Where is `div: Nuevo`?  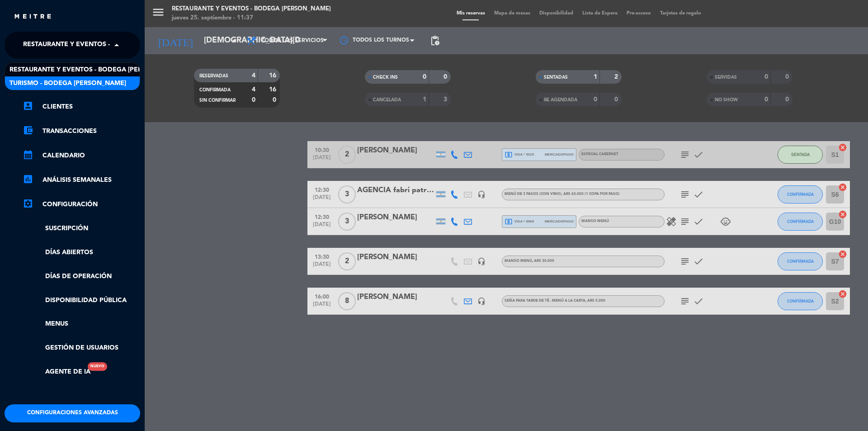
div: Nuevo is located at coordinates (97, 366).